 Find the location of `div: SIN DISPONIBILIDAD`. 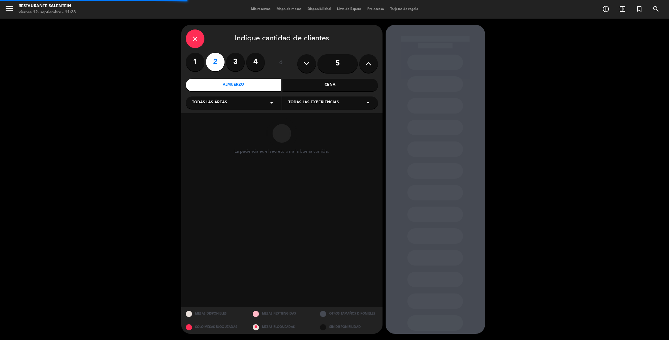

div: SIN DISPONIBILIDAD is located at coordinates (349, 327).